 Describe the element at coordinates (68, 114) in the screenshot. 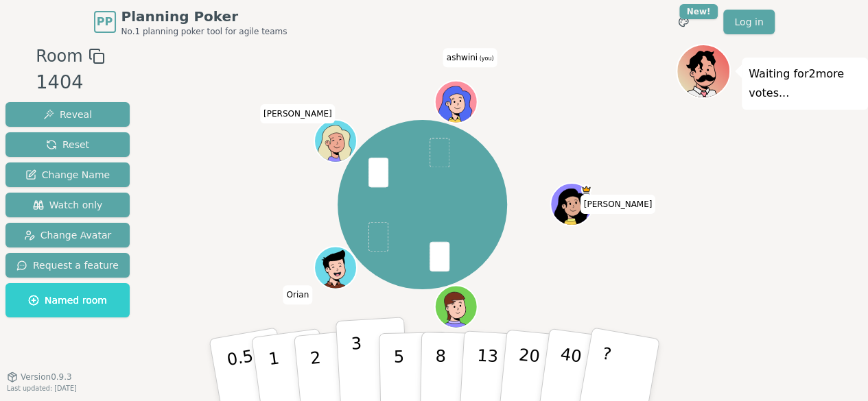

I see `button: Reveal` at that location.